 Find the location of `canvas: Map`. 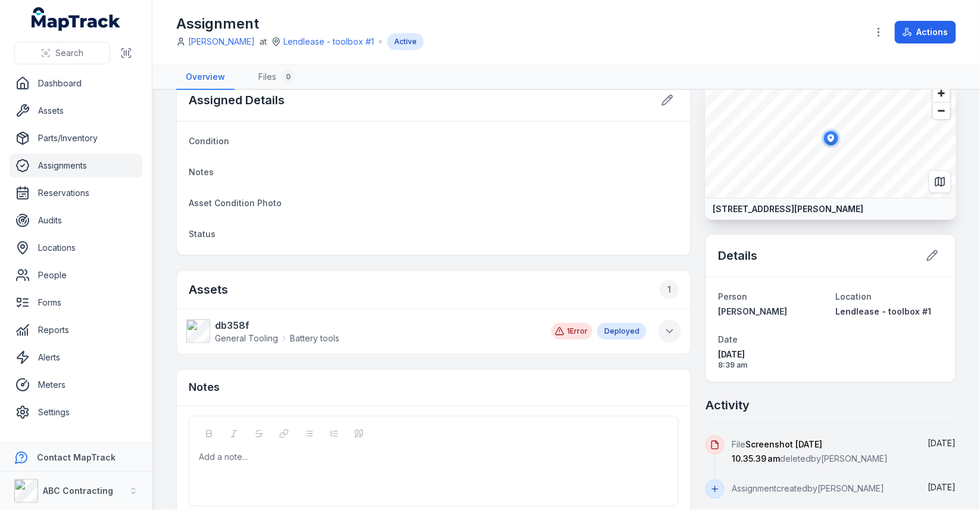

canvas: Map is located at coordinates (831, 138).